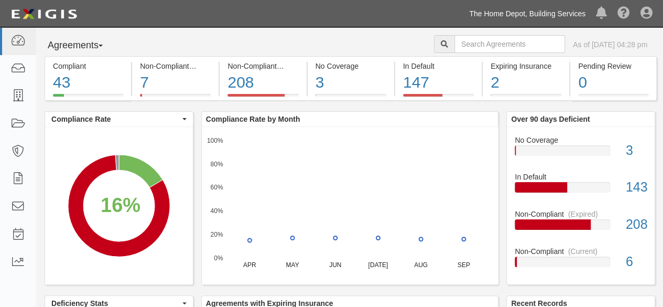 Image resolution: width=663 pixels, height=307 pixels. Describe the element at coordinates (526, 98) in the screenshot. I see `a: Expiring Insurance2` at that location.